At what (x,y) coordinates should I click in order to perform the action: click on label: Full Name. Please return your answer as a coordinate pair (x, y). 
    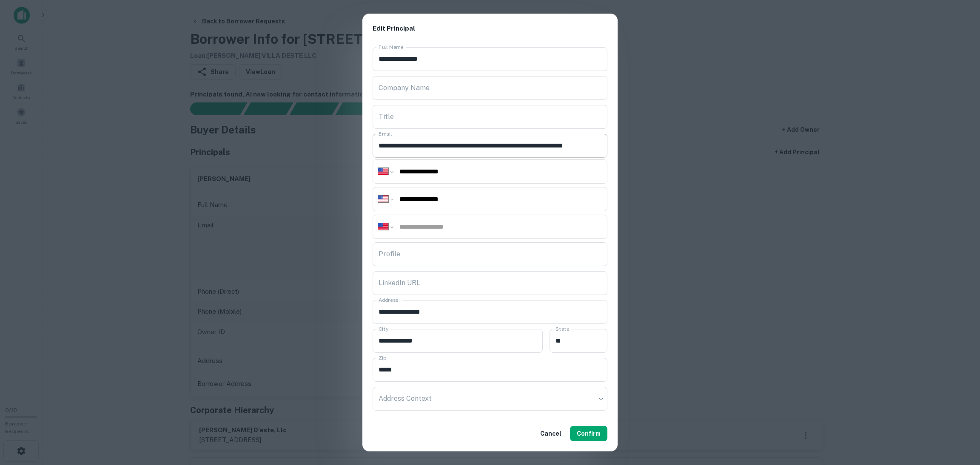
    Looking at the image, I should click on (391, 47).